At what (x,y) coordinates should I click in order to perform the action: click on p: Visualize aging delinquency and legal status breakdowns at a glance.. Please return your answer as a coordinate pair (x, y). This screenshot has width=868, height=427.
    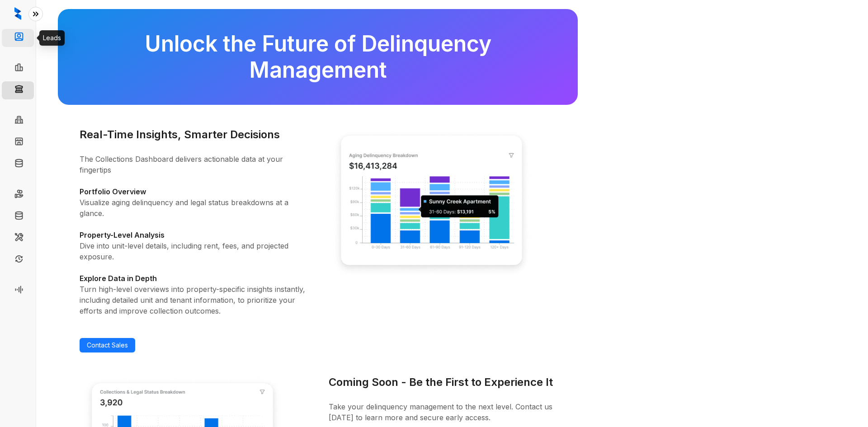
    Looking at the image, I should click on (193, 208).